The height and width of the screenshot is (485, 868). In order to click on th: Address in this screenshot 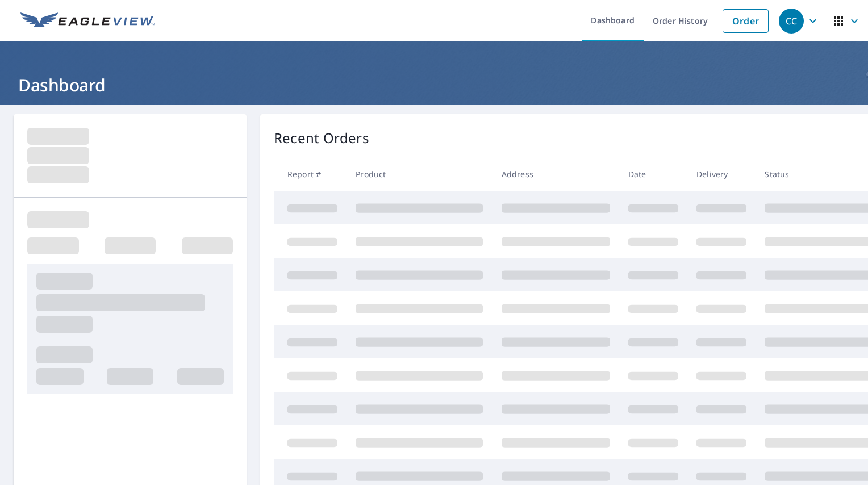, I will do `click(555, 174)`.